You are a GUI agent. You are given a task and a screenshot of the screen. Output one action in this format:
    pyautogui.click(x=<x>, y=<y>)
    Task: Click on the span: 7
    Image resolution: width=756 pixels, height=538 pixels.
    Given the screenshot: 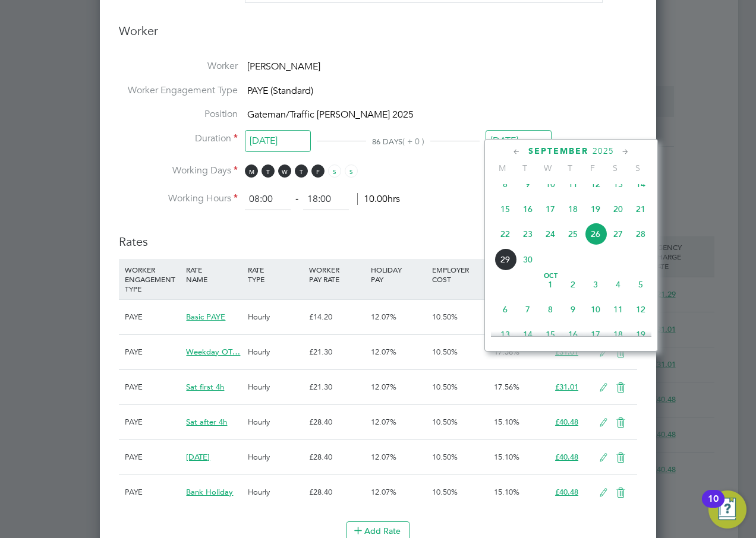 What is the action you would take?
    pyautogui.click(x=527, y=310)
    